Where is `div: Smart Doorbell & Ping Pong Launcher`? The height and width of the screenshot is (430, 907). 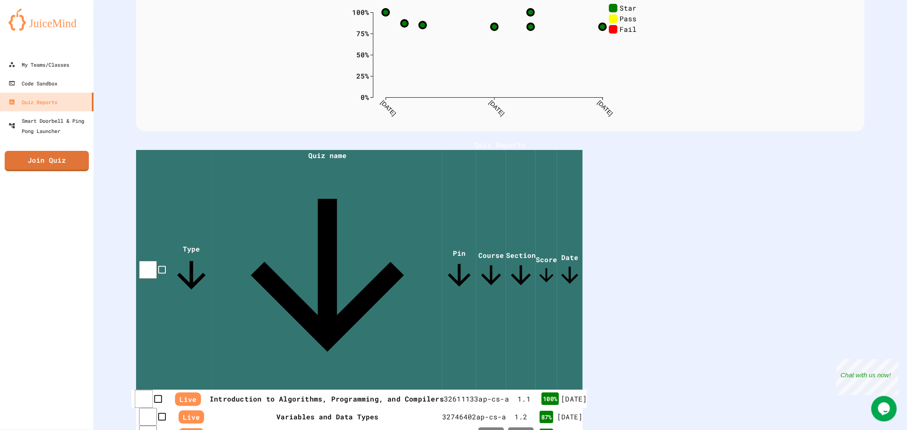 div: Smart Doorbell & Ping Pong Launcher is located at coordinates (49, 126).